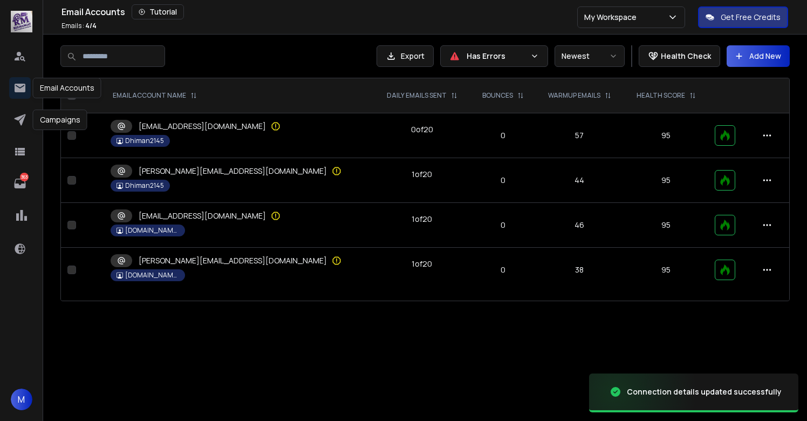 This screenshot has height=421, width=807. I want to click on div: Connection details updated successfully, so click(704, 392).